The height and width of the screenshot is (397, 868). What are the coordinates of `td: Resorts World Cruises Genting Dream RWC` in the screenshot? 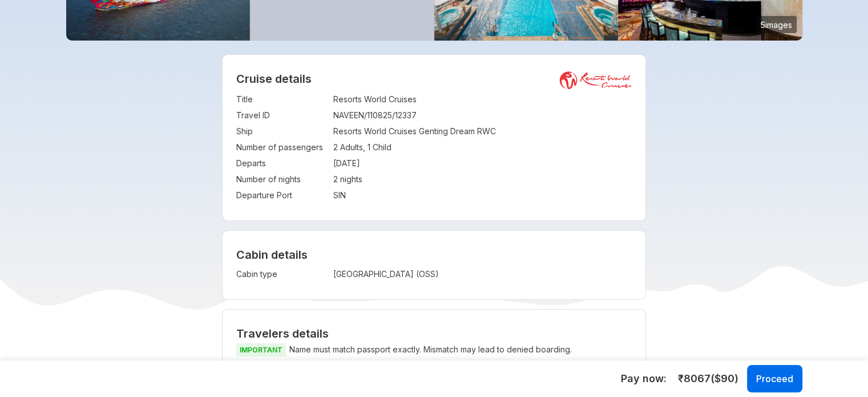 It's located at (482, 131).